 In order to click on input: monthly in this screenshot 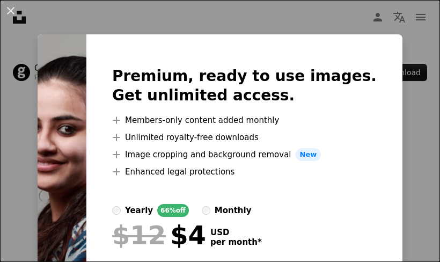, I will do `click(206, 210)`.